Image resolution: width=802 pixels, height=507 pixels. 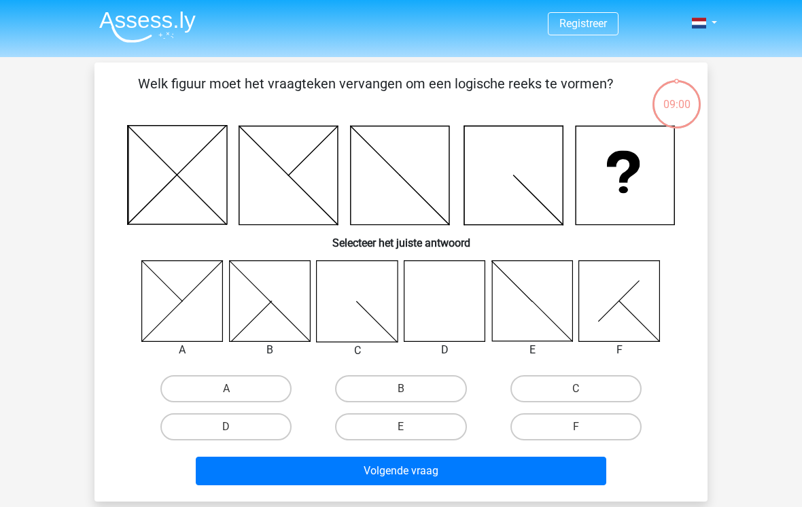 I want to click on p: Welk figuur moet het vraagteken vervangen om een logische reeks te vormen?, so click(x=375, y=94).